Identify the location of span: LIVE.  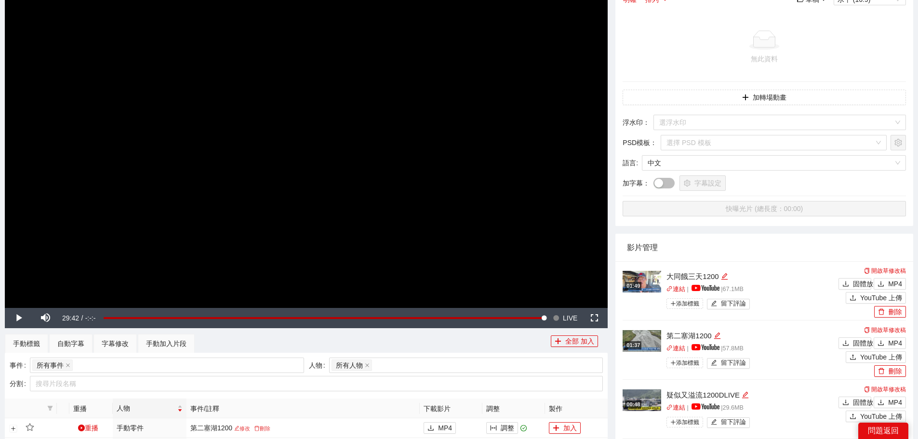
(570, 318).